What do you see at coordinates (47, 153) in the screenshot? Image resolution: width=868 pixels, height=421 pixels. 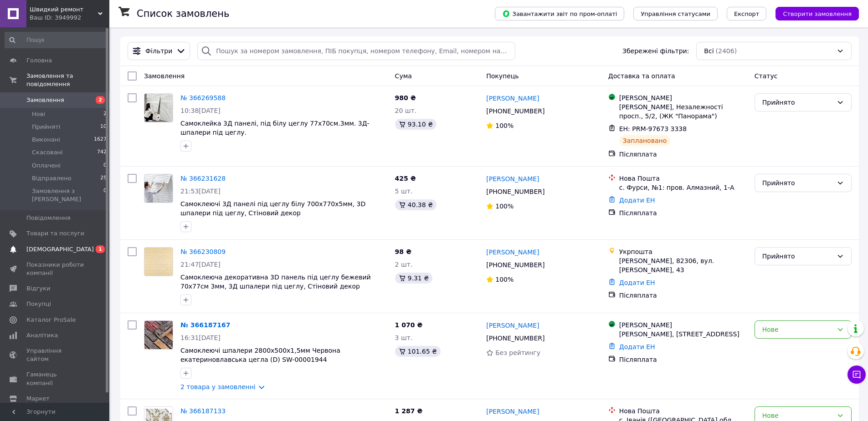 I see `span: Скасовані` at bounding box center [47, 153].